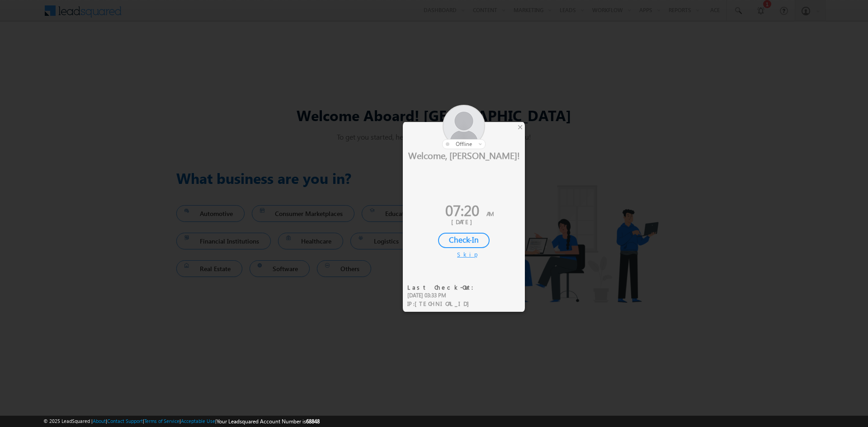  Describe the element at coordinates (464, 144) in the screenshot. I see `span: offline` at that location.